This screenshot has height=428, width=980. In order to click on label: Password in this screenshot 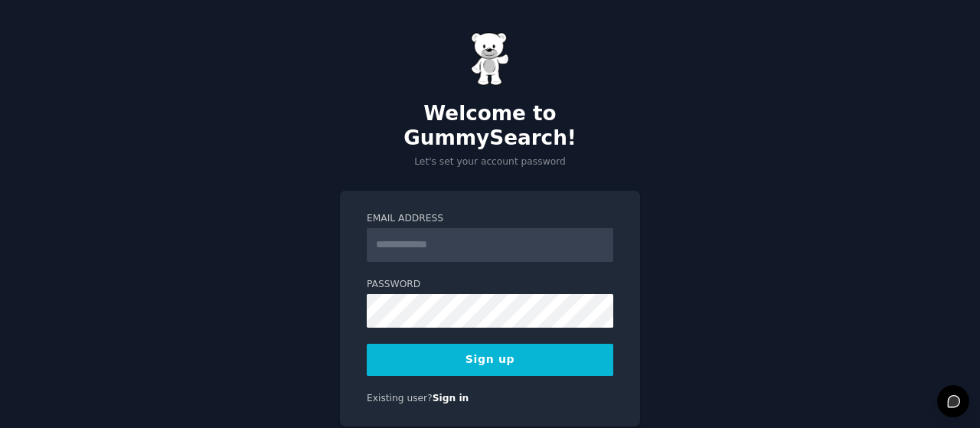, I will do `click(490, 284)`.